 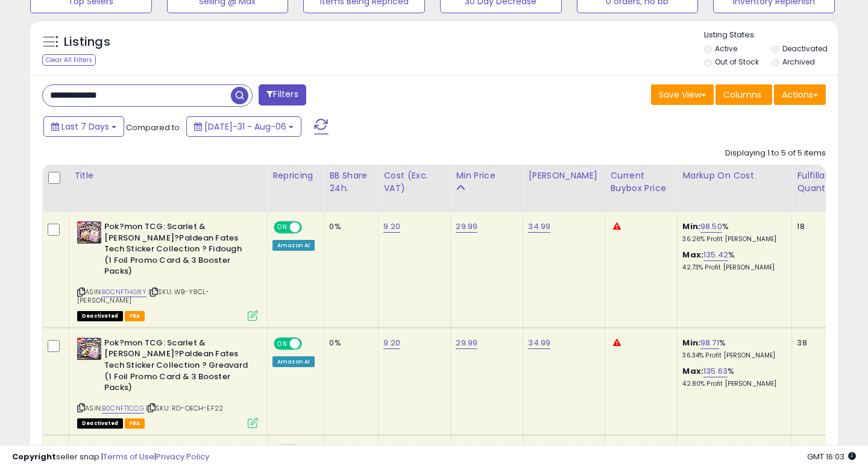 What do you see at coordinates (710, 343) in the screenshot?
I see `a: 98.71` at bounding box center [710, 343].